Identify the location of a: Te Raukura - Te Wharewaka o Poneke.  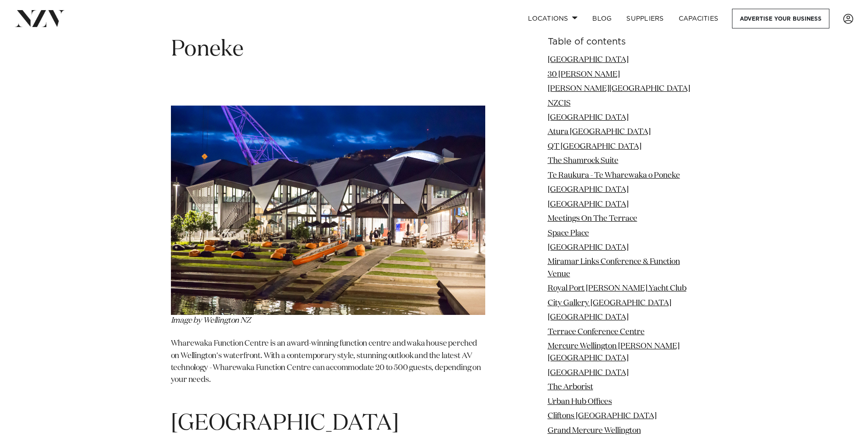
(614, 176).